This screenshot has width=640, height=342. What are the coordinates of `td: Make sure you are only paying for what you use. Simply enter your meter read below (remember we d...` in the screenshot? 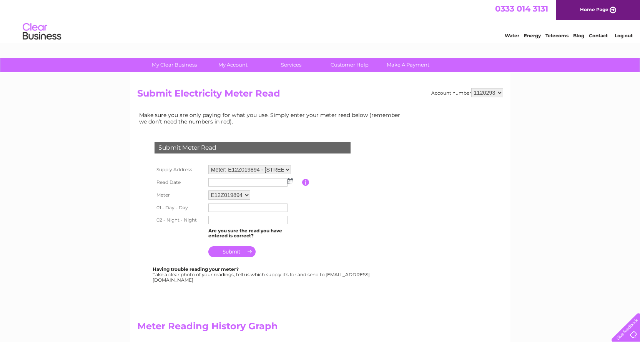 It's located at (272, 118).